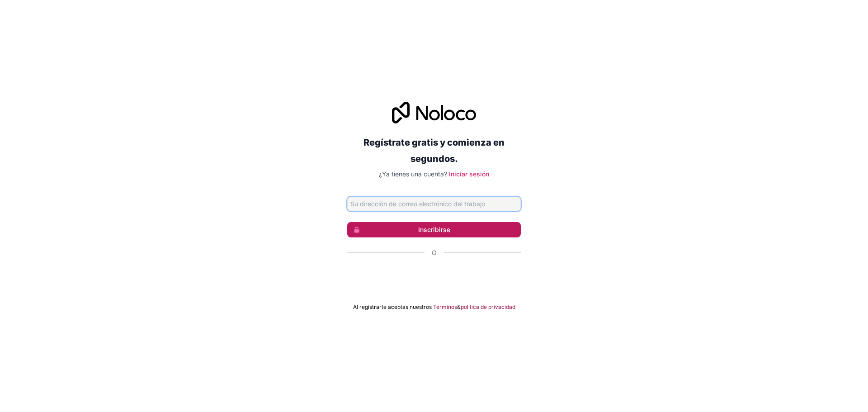  Describe the element at coordinates (488, 307) in the screenshot. I see `font: política de privacidad` at that location.